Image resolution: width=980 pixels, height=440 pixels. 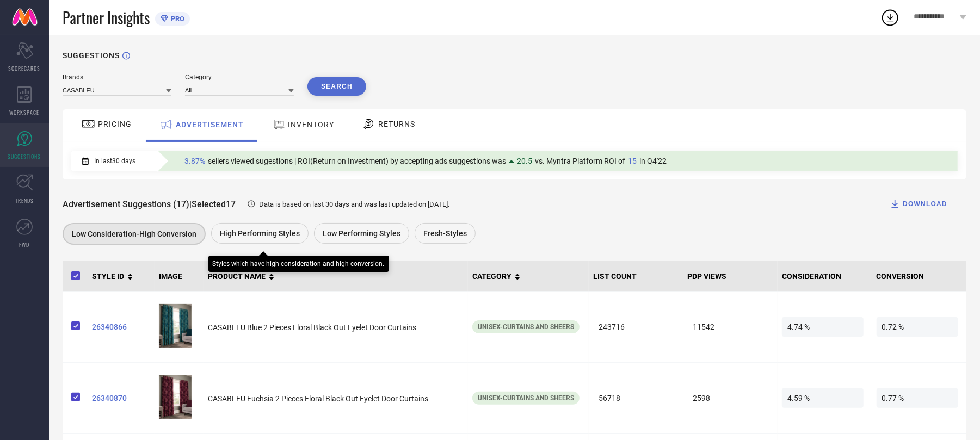 What do you see at coordinates (653, 161) in the screenshot?
I see `span: in Q4'22` at bounding box center [653, 161].